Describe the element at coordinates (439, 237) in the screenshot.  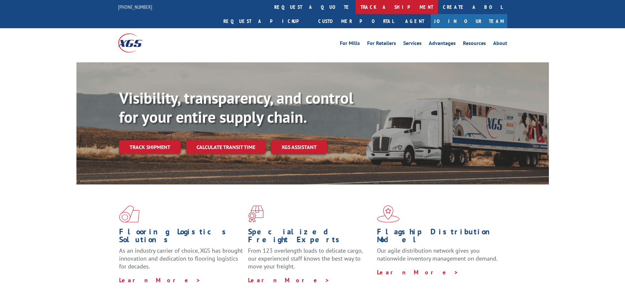
I see `h1: Flagship Distribution Model` at that location.